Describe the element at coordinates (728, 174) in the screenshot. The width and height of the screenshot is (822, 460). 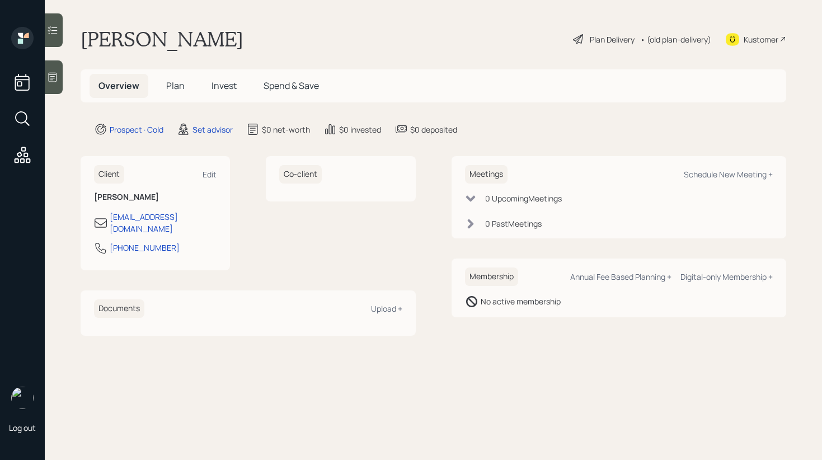
I see `div: Schedule New Meeting +` at that location.